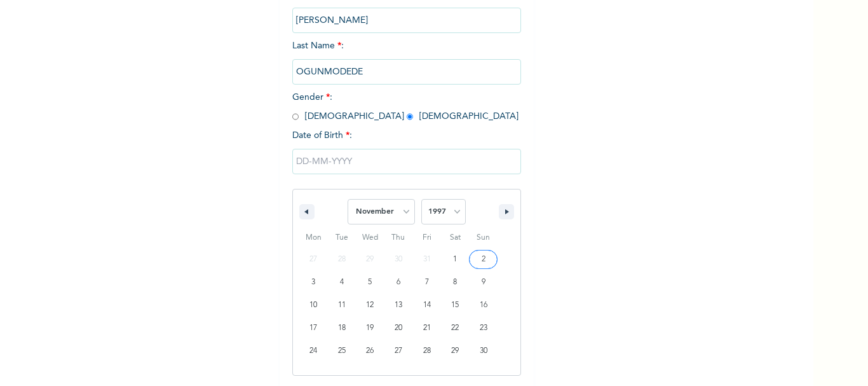 This screenshot has height=386, width=868. What do you see at coordinates (427, 328) in the screenshot?
I see `button: 21` at bounding box center [427, 328].